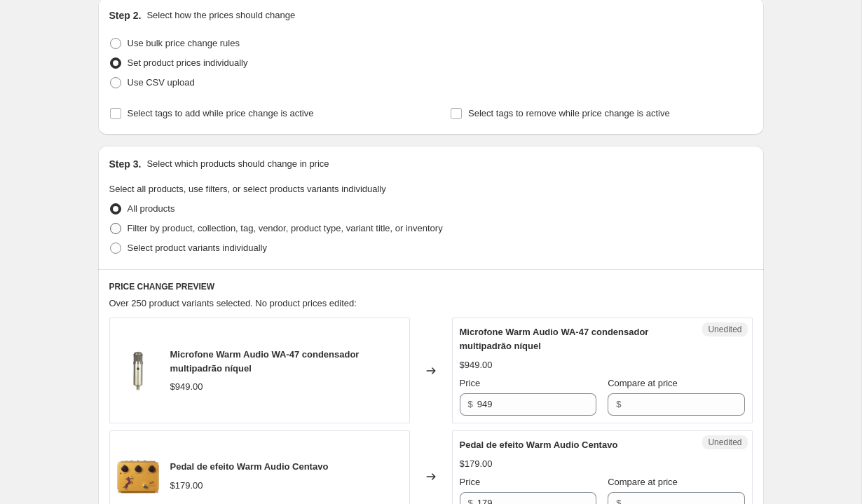  Describe the element at coordinates (247, 188) in the screenshot. I see `span: Select all products, use filters, or select products variants individually` at that location.